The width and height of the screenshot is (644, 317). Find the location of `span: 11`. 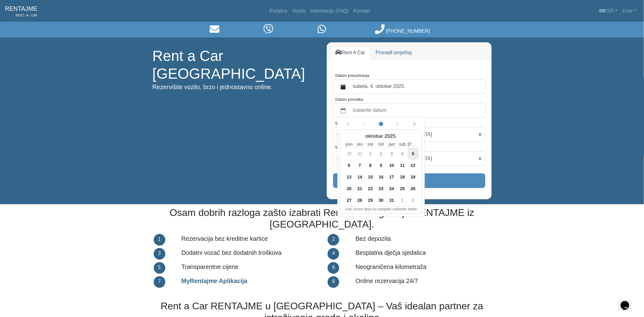

span: 11 is located at coordinates (402, 165).